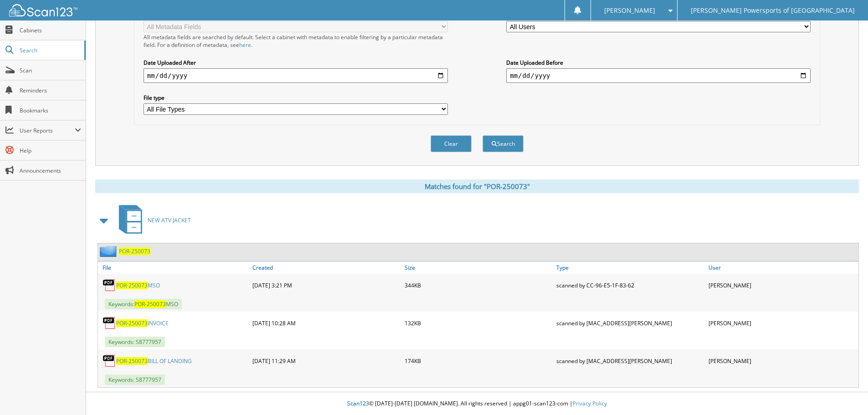 The height and width of the screenshot is (415, 868). What do you see at coordinates (43, 10) in the screenshot?
I see `img: scan123-logo-white.svg` at bounding box center [43, 10].